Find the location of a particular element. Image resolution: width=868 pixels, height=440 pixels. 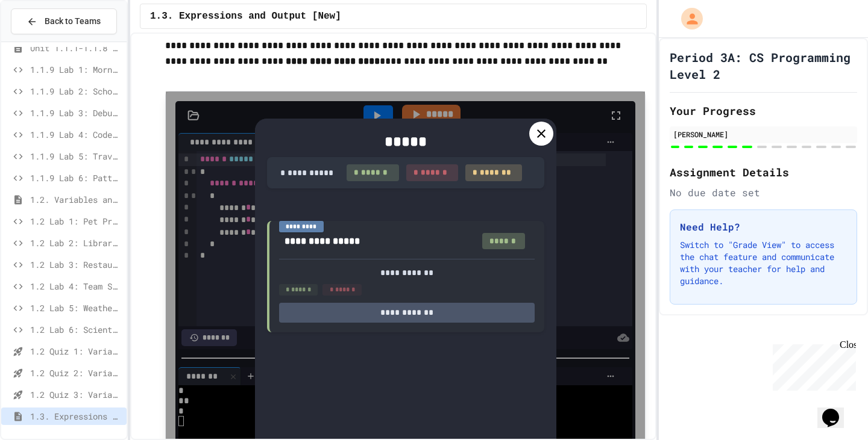

span: 1.2. Variables and Data Types is located at coordinates (76, 199).